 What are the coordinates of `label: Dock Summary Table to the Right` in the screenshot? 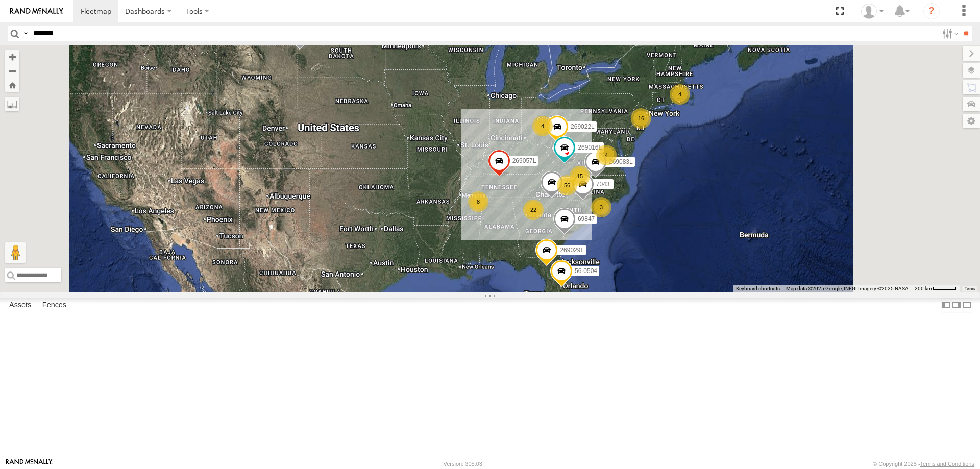 It's located at (957, 305).